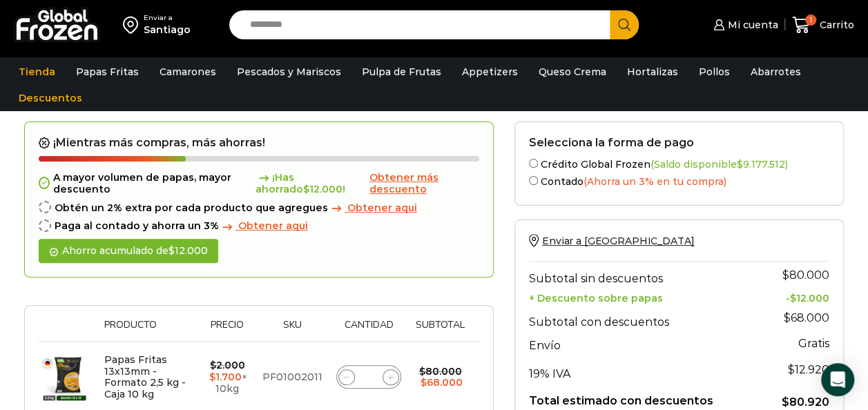  Describe the element at coordinates (644, 296) in the screenshot. I see `th: + Descuento sobre papas` at that location.